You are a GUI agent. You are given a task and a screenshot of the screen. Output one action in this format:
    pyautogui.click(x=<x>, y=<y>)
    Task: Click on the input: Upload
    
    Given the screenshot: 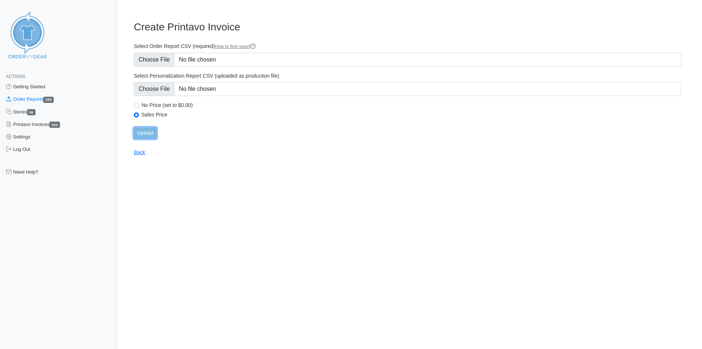 What is the action you would take?
    pyautogui.click(x=145, y=133)
    